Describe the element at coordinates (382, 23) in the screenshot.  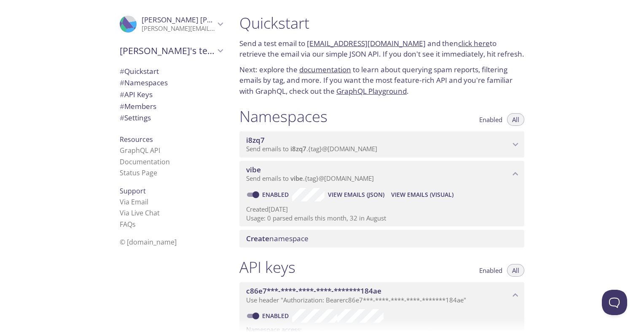
I see `h1: Quickstart` at that location.